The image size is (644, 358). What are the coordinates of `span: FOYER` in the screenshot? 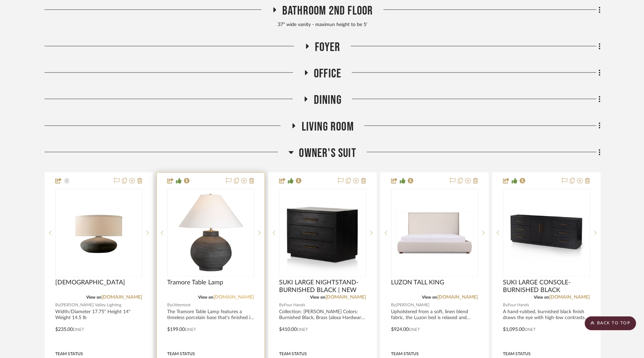 It's located at (327, 47).